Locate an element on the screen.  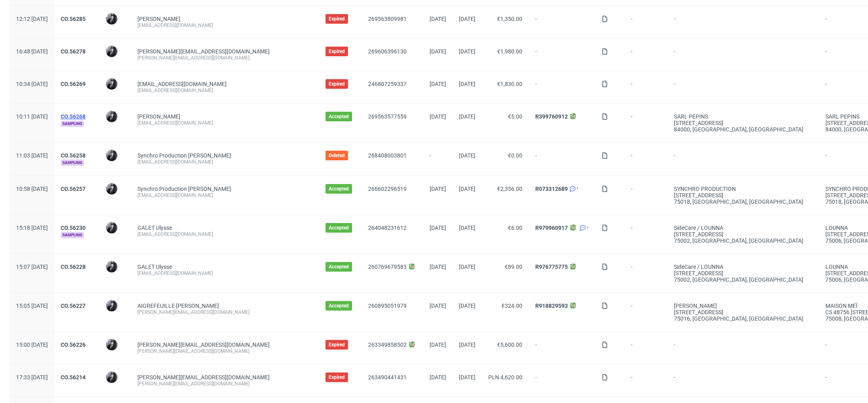
a: CO.56227 is located at coordinates (73, 305).